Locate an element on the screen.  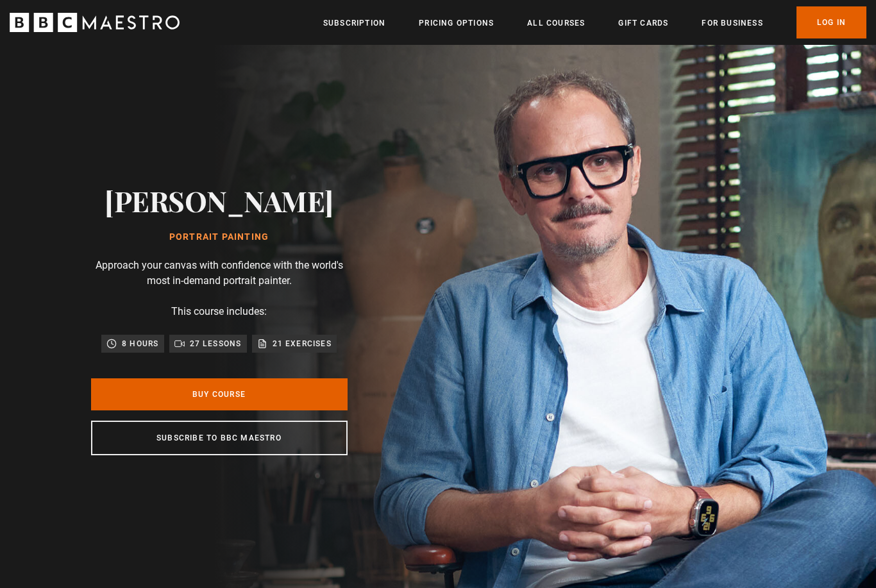
p: Approach your canvas with confidence with the world's most in-demand portrait painter. is located at coordinates (219, 273).